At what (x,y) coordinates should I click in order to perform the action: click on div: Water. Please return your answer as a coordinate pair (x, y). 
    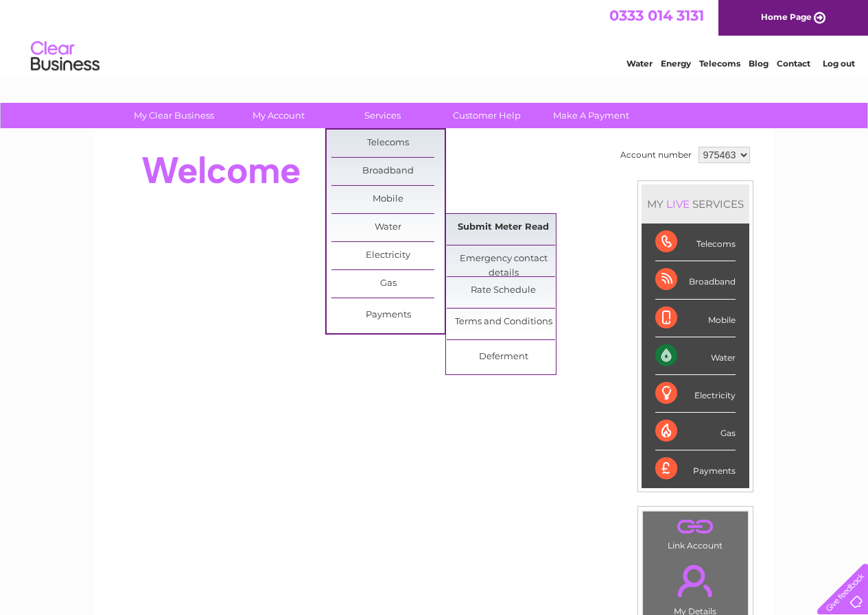
    Looking at the image, I should click on (695, 356).